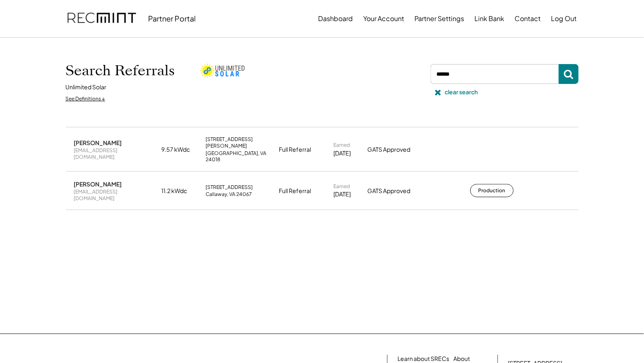 This screenshot has width=644, height=363. I want to click on button: Link Bank, so click(490, 18).